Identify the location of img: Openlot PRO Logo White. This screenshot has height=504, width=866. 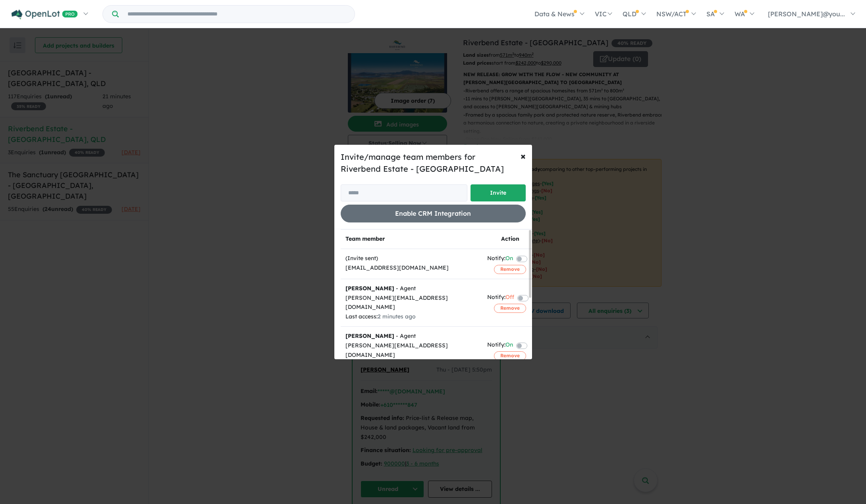
(44, 15).